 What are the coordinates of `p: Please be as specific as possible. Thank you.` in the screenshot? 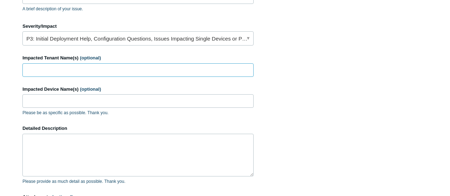 It's located at (138, 113).